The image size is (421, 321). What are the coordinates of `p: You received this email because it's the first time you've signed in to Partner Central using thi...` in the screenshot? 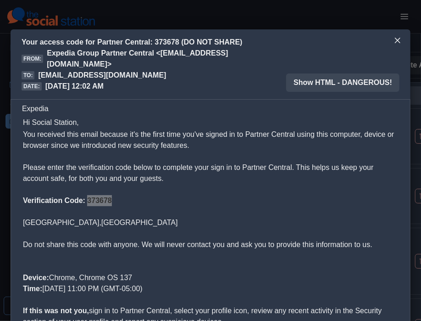 It's located at (211, 156).